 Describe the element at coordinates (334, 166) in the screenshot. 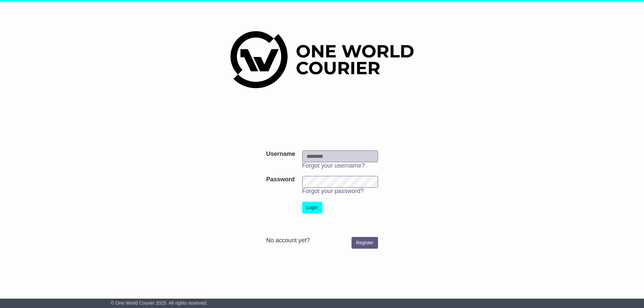

I see `a: Forgot your username?` at that location.